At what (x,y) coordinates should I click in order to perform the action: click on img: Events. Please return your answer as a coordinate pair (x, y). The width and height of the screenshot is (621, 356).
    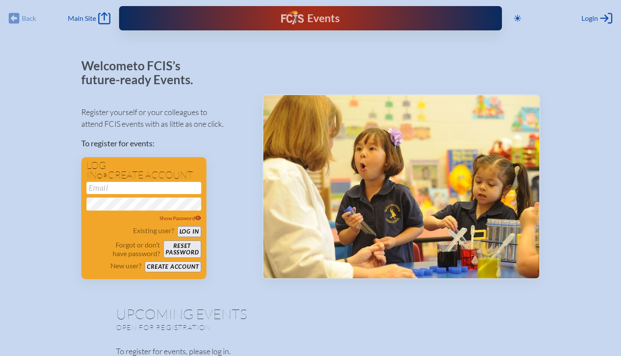
    Looking at the image, I should click on (401, 187).